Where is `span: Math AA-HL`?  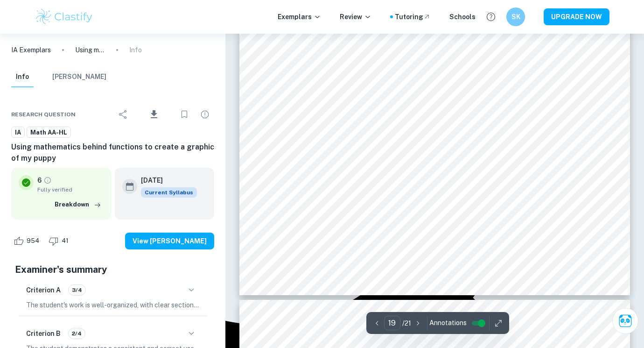 span: Math AA-HL is located at coordinates (49, 132).